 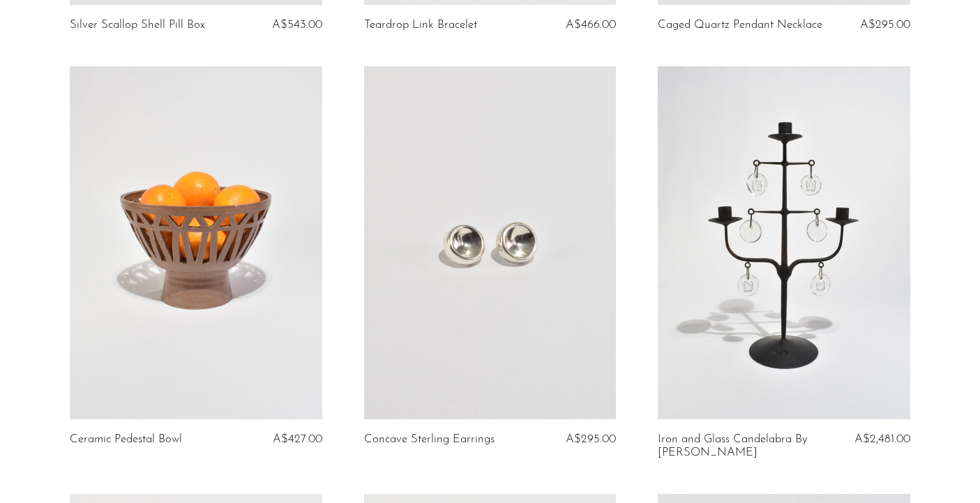 I want to click on span: A$466.00, so click(x=591, y=25).